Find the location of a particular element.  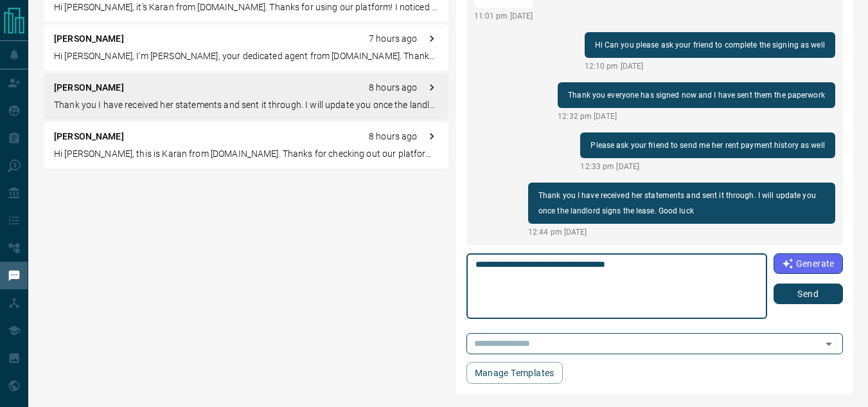

button: Manage Templates is located at coordinates (515, 373).